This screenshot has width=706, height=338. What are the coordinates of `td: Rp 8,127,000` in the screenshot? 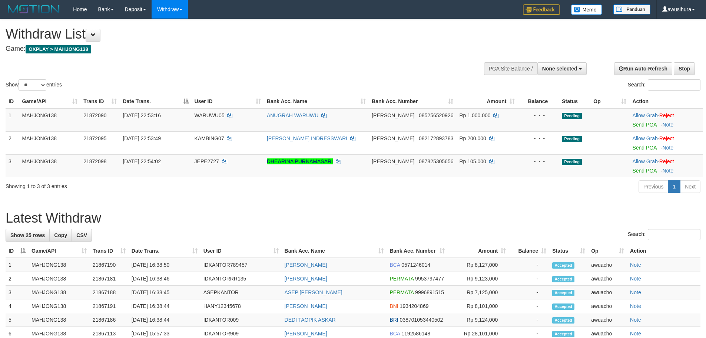 It's located at (478, 265).